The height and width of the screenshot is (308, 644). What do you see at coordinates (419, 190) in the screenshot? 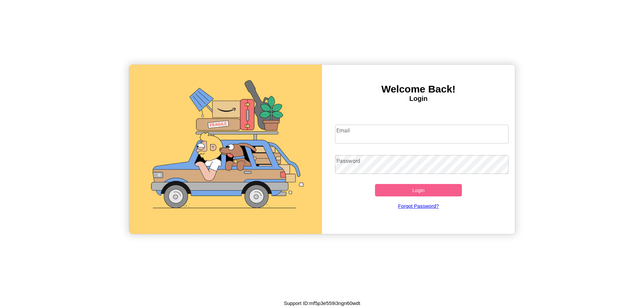
I see `button: Login` at bounding box center [419, 190].